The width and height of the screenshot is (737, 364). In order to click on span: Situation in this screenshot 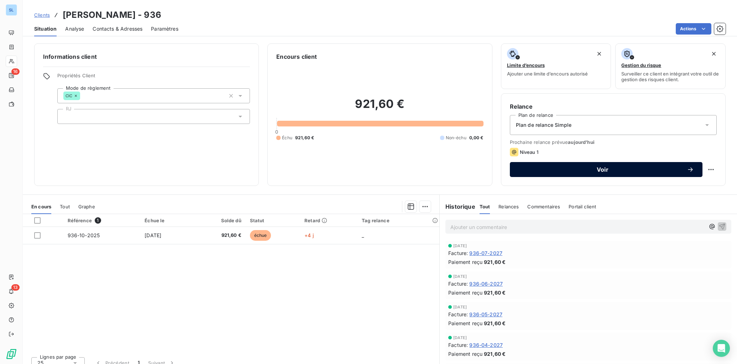, I will do `click(45, 29)`.